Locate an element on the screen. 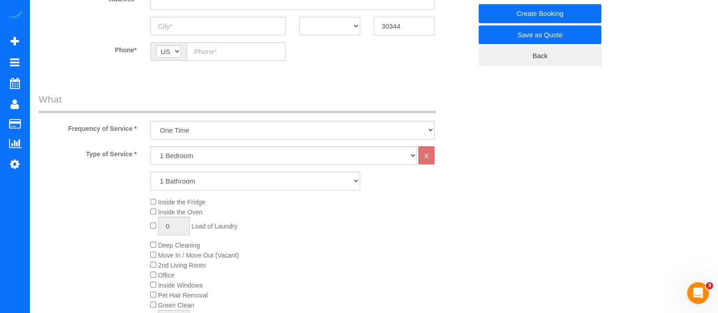  span: Pet Hair Removal is located at coordinates (183, 295).